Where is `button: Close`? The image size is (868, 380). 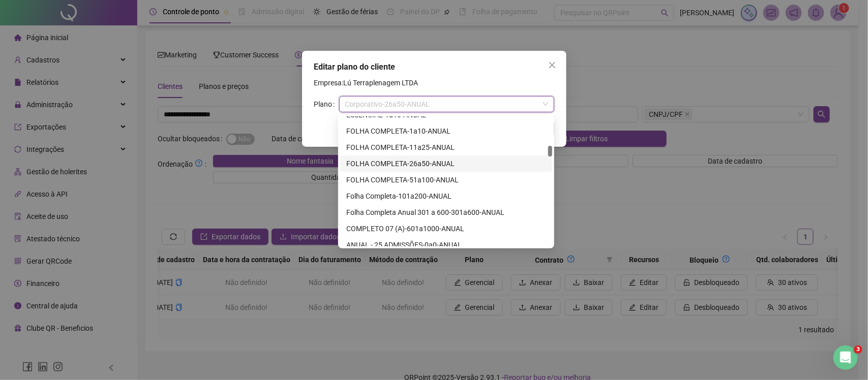 button: Close is located at coordinates (552, 65).